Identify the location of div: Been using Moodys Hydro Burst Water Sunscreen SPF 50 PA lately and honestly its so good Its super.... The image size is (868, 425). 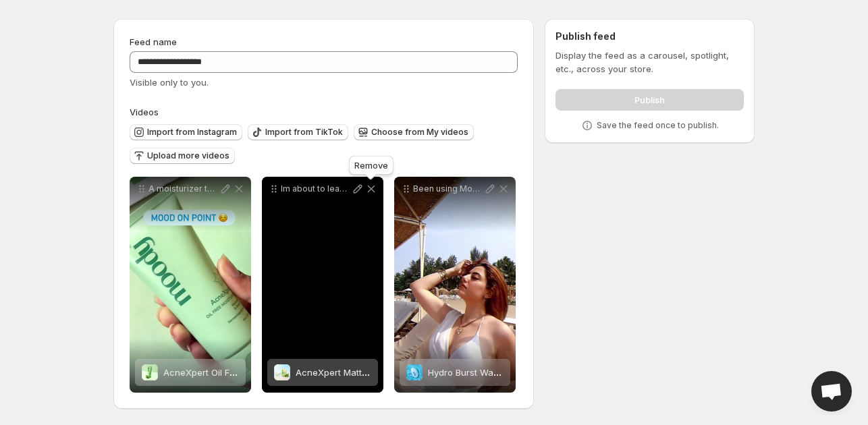
(455, 284).